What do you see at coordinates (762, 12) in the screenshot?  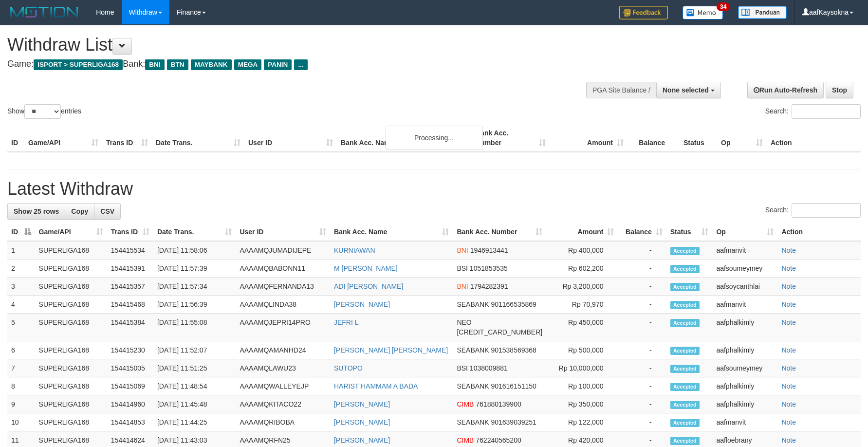 I see `img: panduan.png` at bounding box center [762, 12].